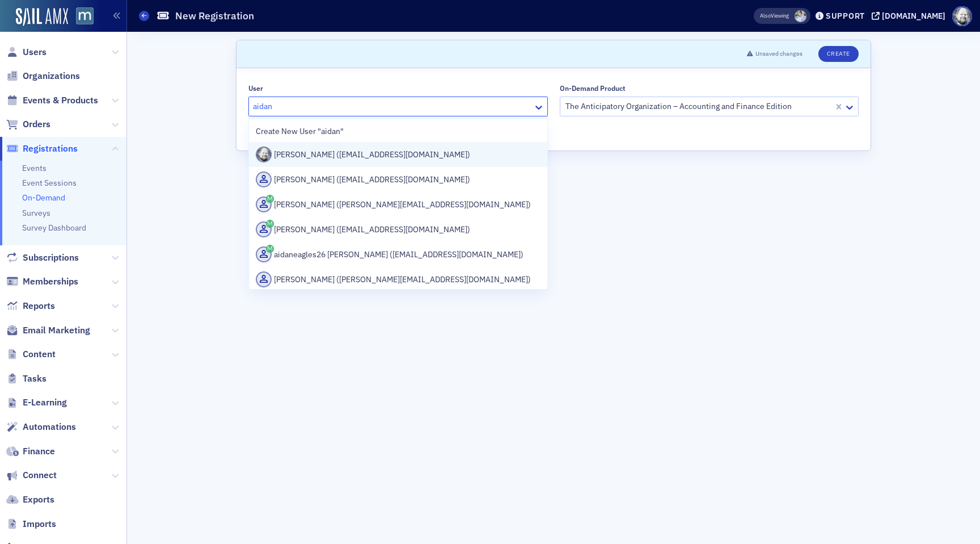 This screenshot has width=980, height=544. What do you see at coordinates (593, 88) in the screenshot?
I see `div: On-Demand Product` at bounding box center [593, 88].